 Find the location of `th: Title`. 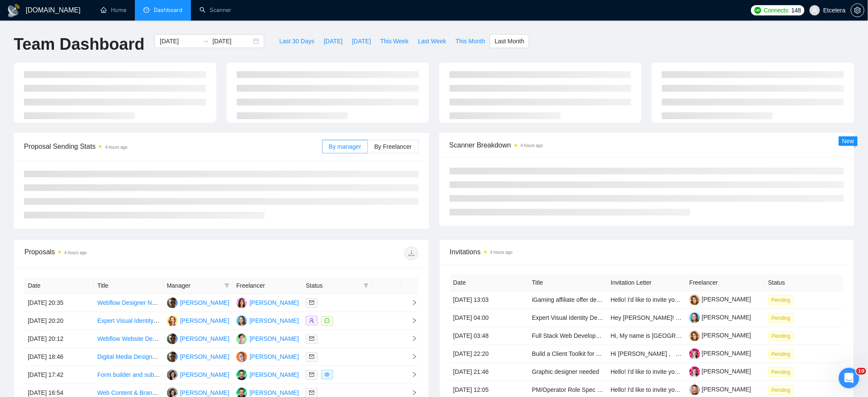

th: Title is located at coordinates (568, 283).